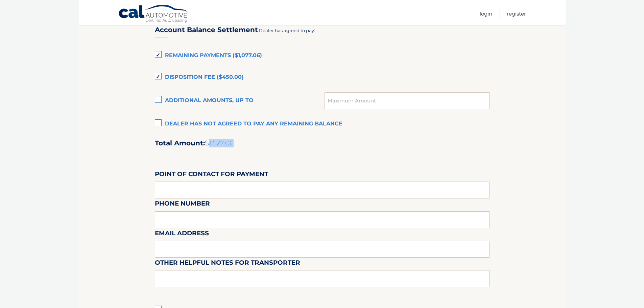 The height and width of the screenshot is (308, 644). Describe the element at coordinates (219, 143) in the screenshot. I see `span: $1,527.06` at that location.